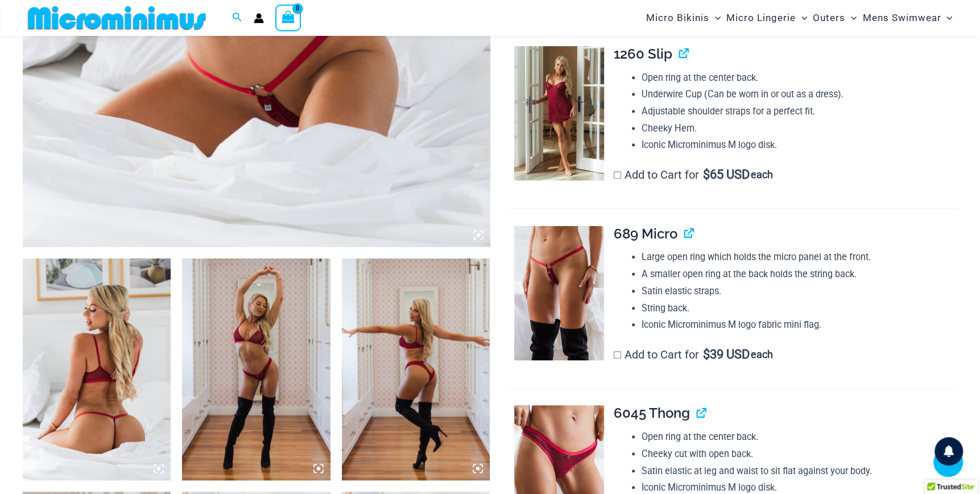 The height and width of the screenshot is (494, 980). Describe the element at coordinates (799, 145) in the screenshot. I see `li: Iconic Microminimus M logo disk.` at that location.